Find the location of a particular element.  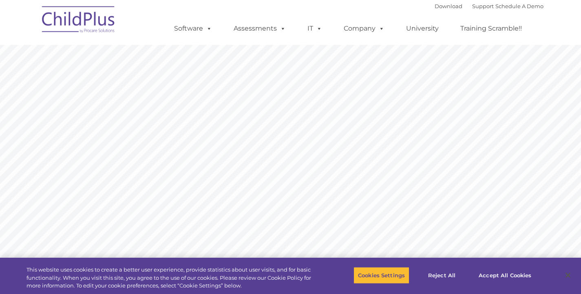

a: University is located at coordinates (423, 29).